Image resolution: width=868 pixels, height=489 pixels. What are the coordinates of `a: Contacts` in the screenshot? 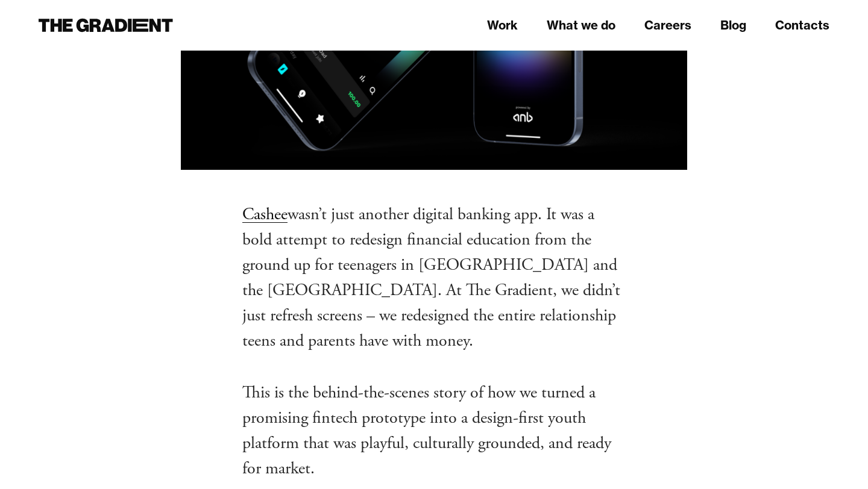 It's located at (802, 25).